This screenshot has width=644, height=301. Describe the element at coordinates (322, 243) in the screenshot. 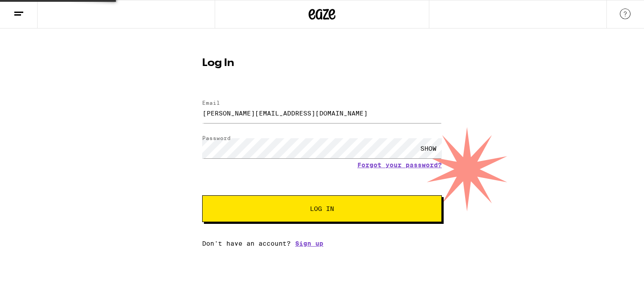

I see `div: Don't have an account?` at that location.